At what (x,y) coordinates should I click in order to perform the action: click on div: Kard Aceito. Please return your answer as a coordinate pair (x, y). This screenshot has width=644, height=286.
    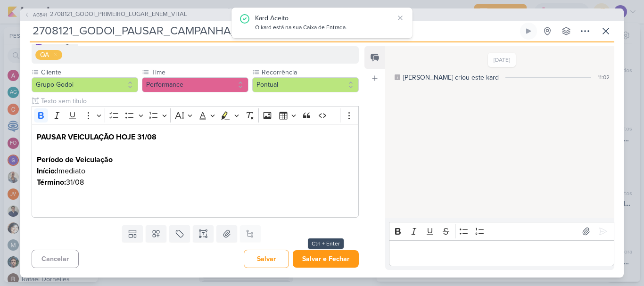
    Looking at the image, I should click on (324, 18).